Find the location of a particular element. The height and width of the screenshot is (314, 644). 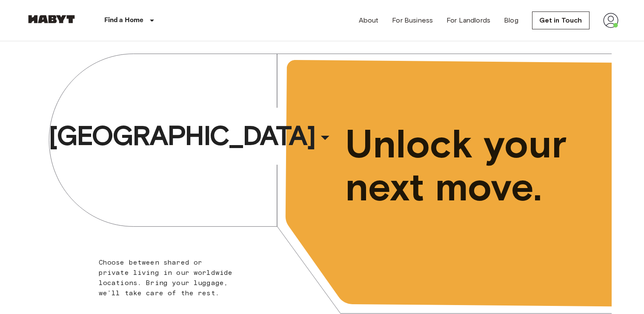

p: Find a Home is located at coordinates (124, 20).